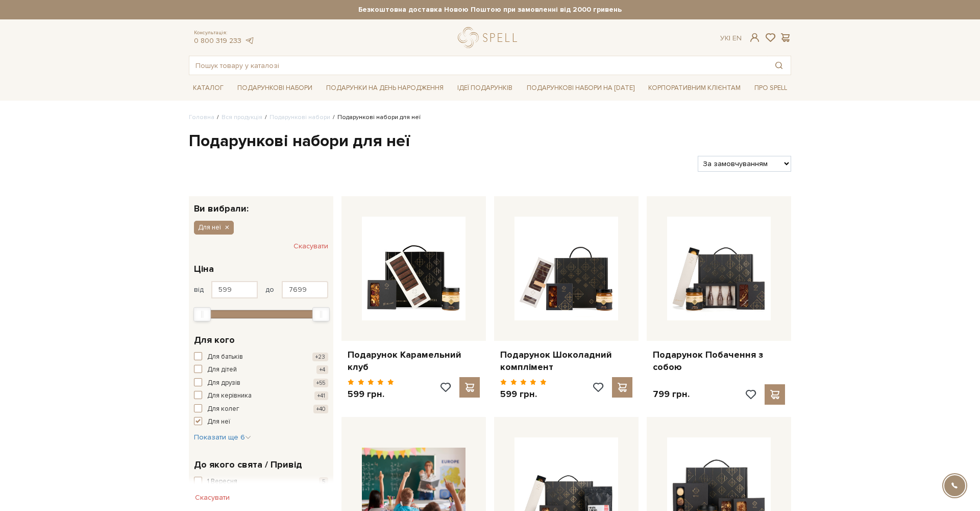 Image resolution: width=980 pixels, height=511 pixels. Describe the element at coordinates (385, 88) in the screenshot. I see `a: Подарунки на День народження` at that location.